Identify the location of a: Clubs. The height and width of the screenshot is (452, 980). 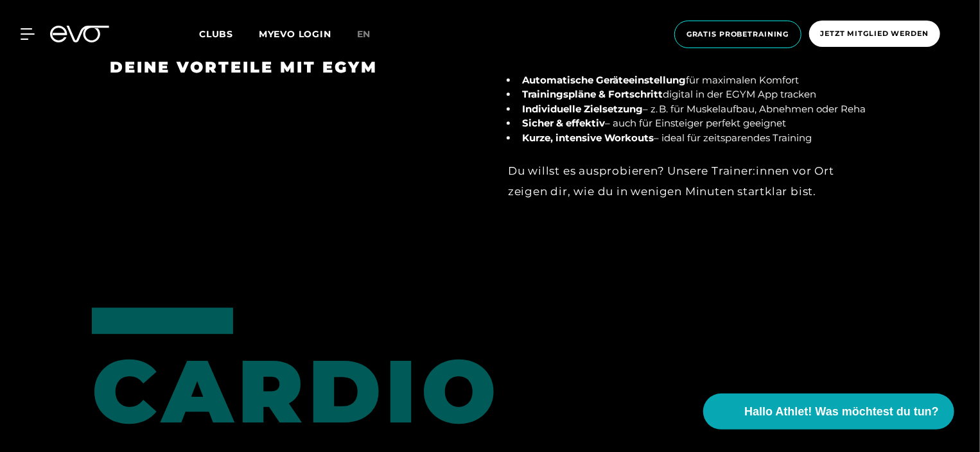
(229, 33).